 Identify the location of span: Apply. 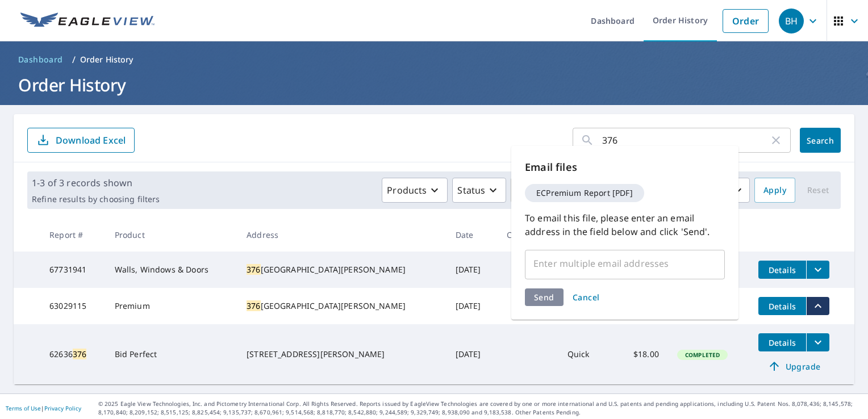
(775, 190).